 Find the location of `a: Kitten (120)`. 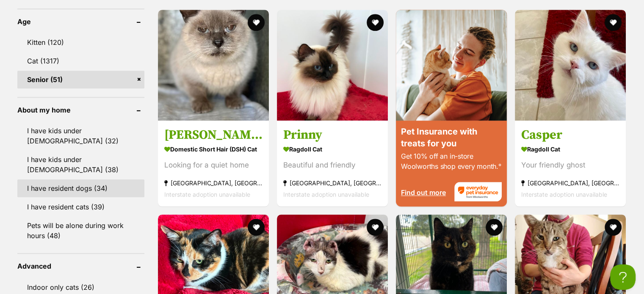

a: Kitten (120) is located at coordinates (81, 43).